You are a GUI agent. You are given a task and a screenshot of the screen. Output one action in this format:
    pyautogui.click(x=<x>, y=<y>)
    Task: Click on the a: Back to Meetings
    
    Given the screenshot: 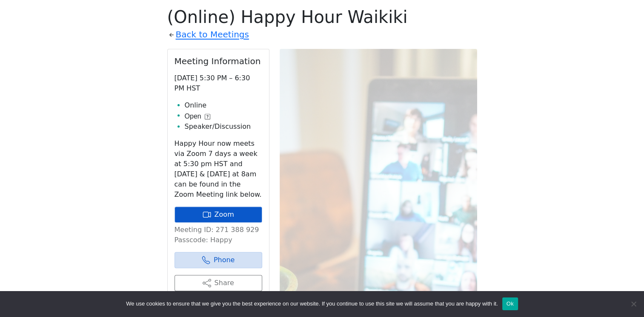 What is the action you would take?
    pyautogui.click(x=212, y=34)
    